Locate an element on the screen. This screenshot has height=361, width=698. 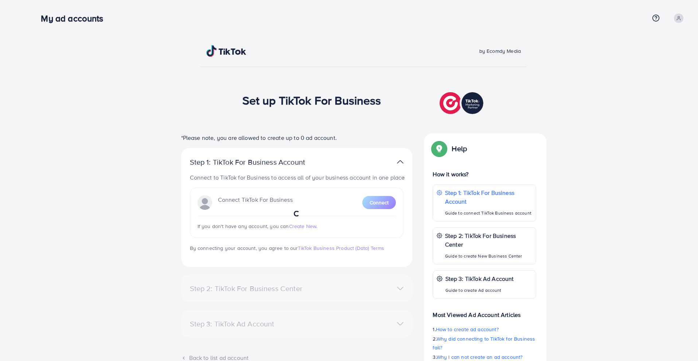
p: How it works? is located at coordinates (485, 174).